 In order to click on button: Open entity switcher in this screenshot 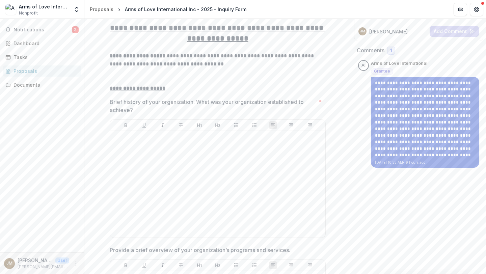, I will do `click(77, 9)`.